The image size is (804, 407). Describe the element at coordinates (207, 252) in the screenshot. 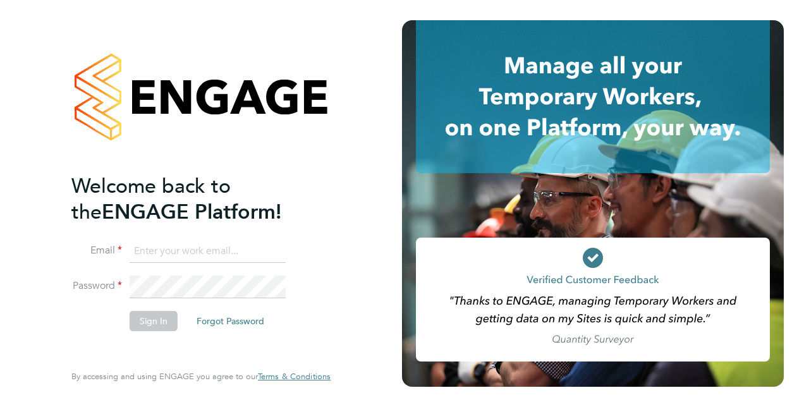

I see `input: Enter your work email...` at that location.